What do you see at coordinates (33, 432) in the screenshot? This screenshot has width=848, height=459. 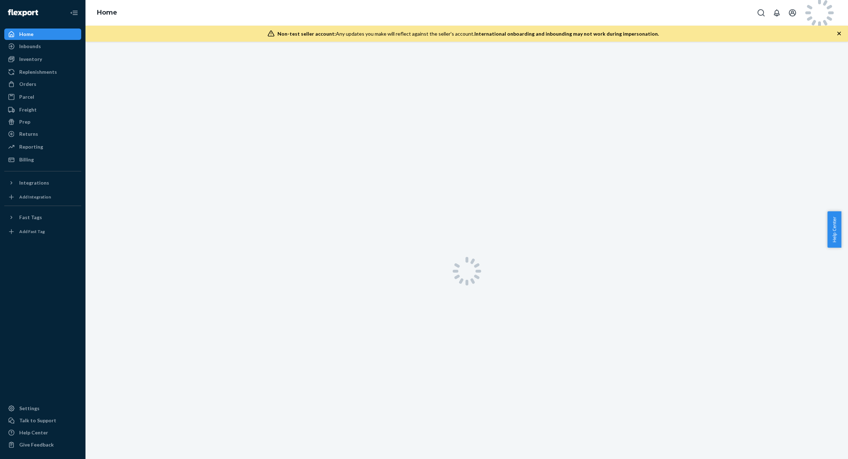 I see `div: Help Center` at bounding box center [33, 432].